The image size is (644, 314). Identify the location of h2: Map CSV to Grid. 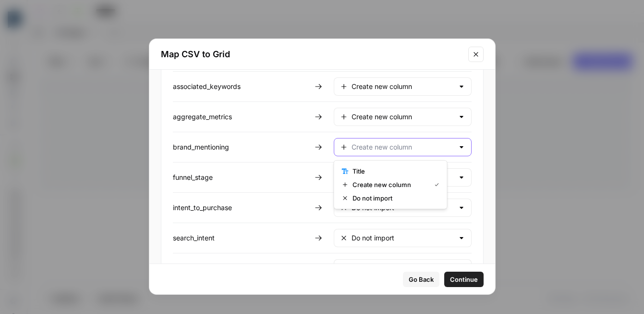
(312, 54).